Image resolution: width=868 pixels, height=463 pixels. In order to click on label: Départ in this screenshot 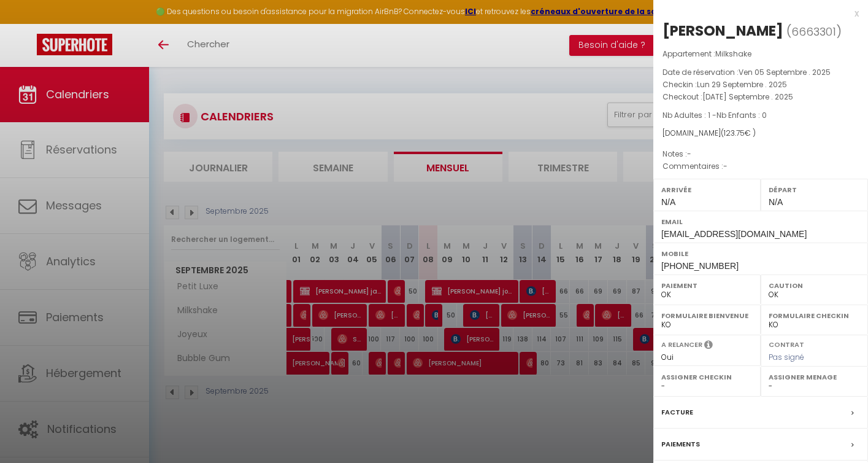, I will do `click(814, 190)`.